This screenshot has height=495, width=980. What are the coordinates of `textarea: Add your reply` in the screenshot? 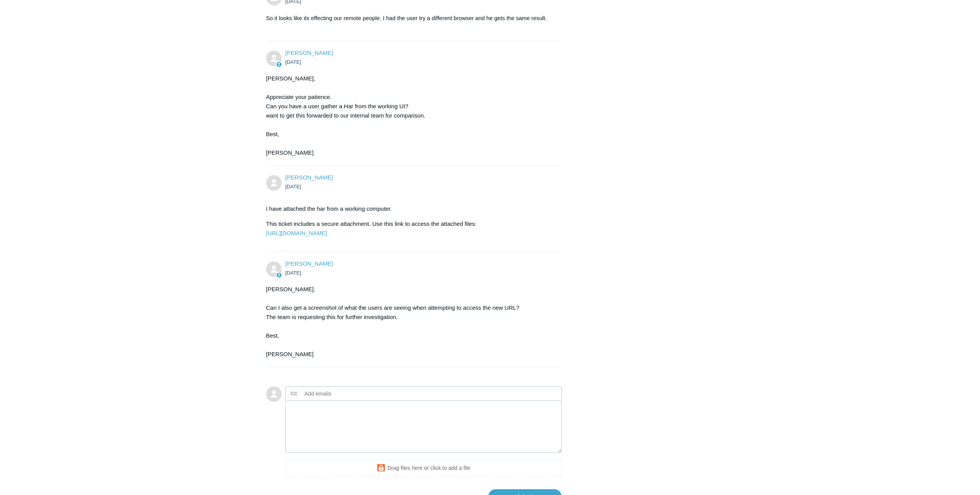 It's located at (424, 427).